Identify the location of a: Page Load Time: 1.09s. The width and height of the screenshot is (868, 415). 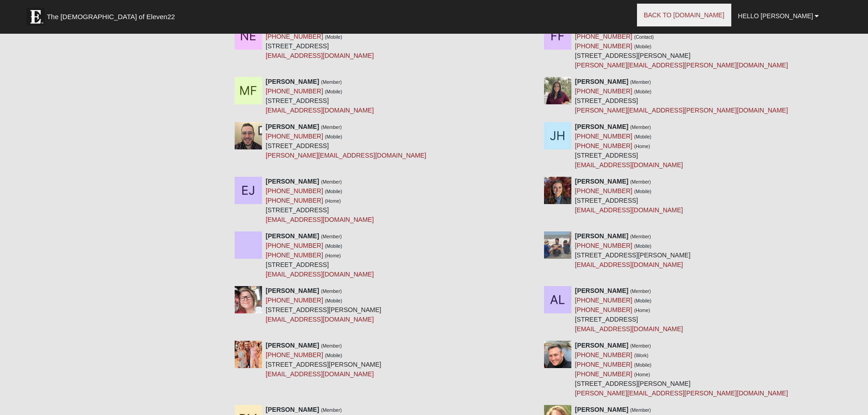
(37, 408).